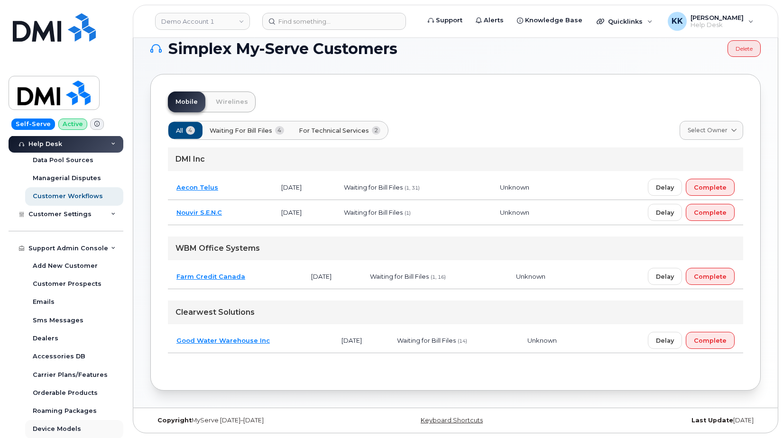  Describe the element at coordinates (718, 25) in the screenshot. I see `span: Help Desk` at that location.